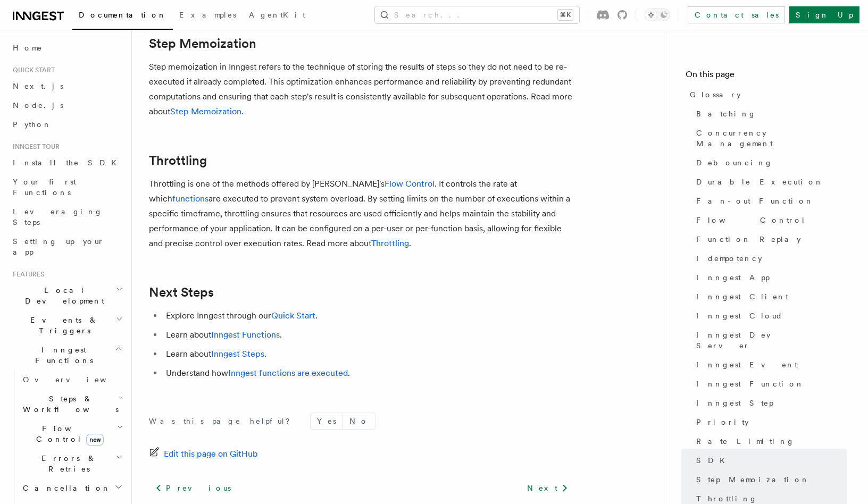 This screenshot has height=504, width=868. I want to click on span: Quick start, so click(32, 70).